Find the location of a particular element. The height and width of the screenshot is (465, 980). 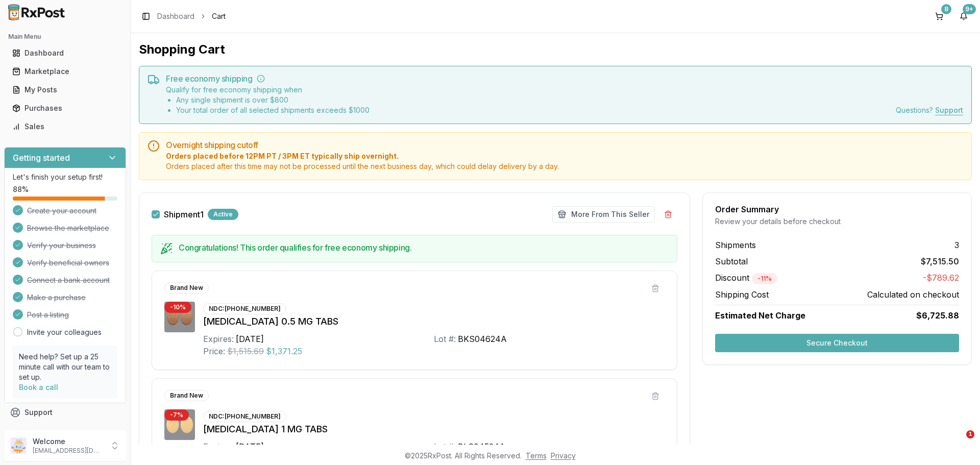

a: Terms is located at coordinates (536, 455).